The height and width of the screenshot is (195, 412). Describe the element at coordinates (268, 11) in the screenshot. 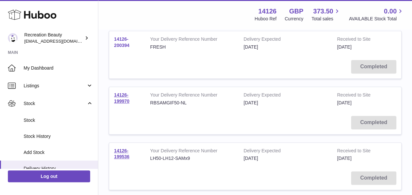

I see `strong: 14126` at that location.